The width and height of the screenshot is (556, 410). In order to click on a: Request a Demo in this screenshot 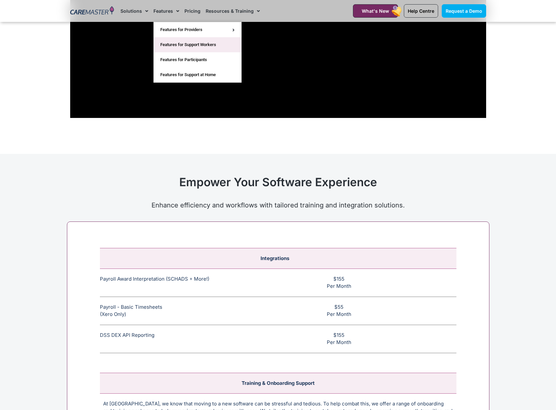, I will do `click(464, 11)`.